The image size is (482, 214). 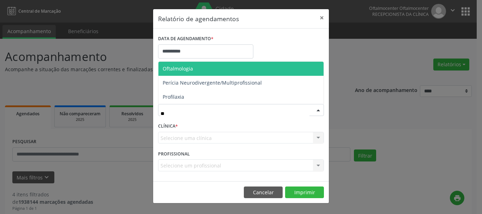 I want to click on label: DATA DE AGENDAMENTO, so click(x=186, y=39).